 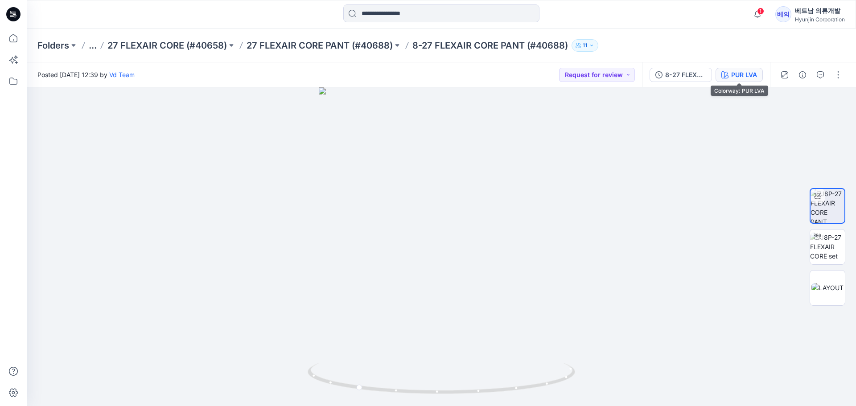 I want to click on p: 8-27 FLEXAIR CORE PANT (#40688), so click(x=490, y=45).